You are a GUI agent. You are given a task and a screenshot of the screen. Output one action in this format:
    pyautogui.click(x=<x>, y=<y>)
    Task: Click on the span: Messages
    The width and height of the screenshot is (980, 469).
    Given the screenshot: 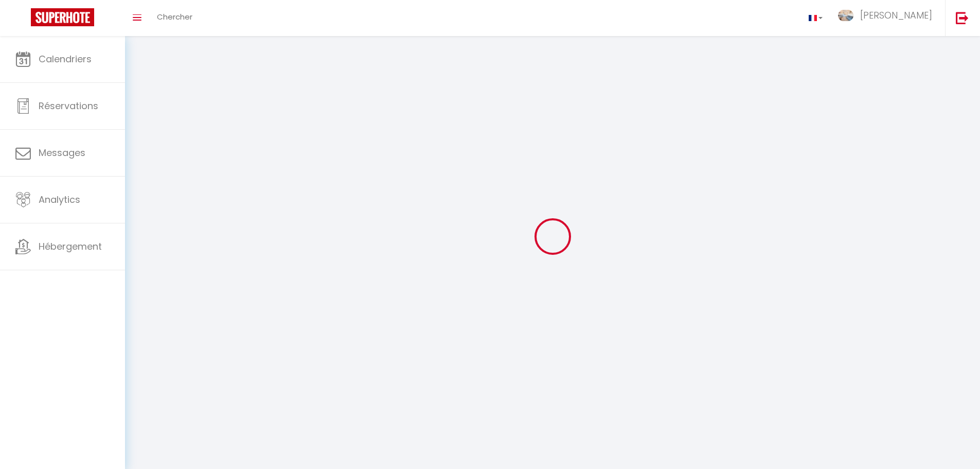 What is the action you would take?
    pyautogui.click(x=62, y=153)
    